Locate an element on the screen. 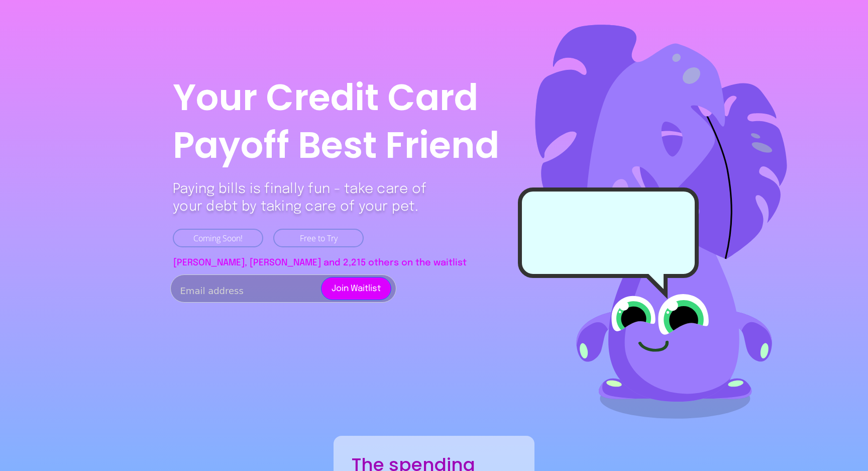 This screenshot has height=471, width=868. h1: Payoff Best Friend is located at coordinates (344, 145).